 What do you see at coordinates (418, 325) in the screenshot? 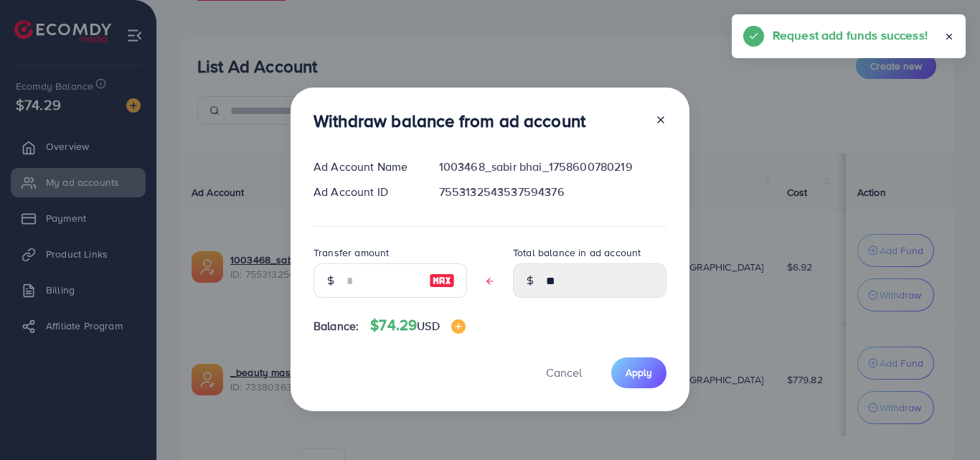
I see `h4: $74.29` at bounding box center [418, 325].